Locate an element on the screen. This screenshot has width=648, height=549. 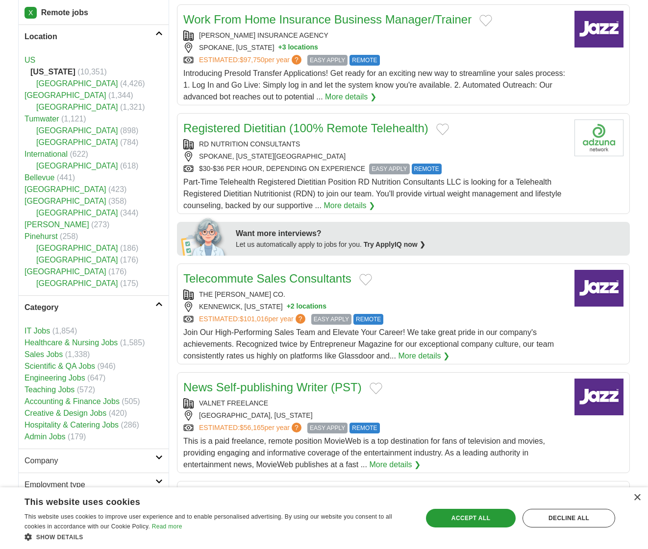
span: (505) is located at coordinates (130, 401).